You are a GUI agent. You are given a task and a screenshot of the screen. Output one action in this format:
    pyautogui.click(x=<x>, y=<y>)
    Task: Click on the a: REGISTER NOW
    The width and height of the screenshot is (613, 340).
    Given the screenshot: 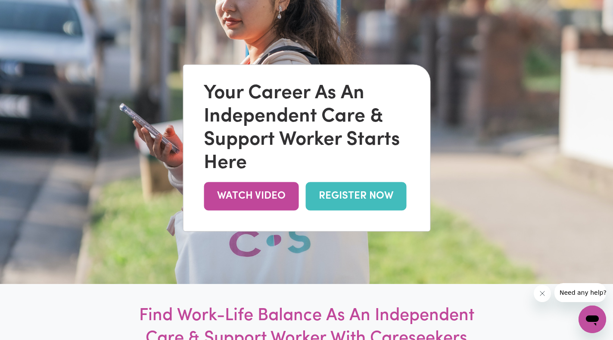 What is the action you would take?
    pyautogui.click(x=356, y=196)
    